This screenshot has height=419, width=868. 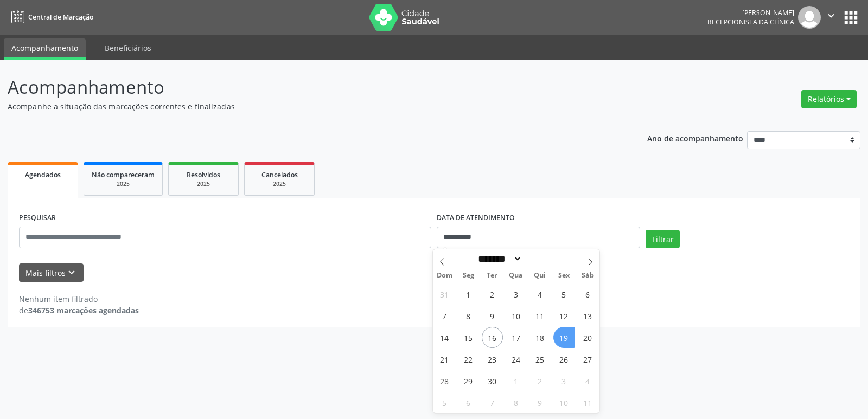 I want to click on span: Setembro 23, 2025, so click(x=492, y=359).